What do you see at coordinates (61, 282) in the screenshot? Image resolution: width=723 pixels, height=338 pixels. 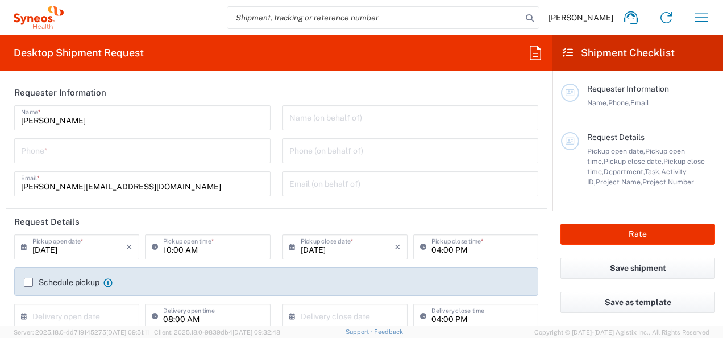 I see `label: Schedule pickup` at bounding box center [61, 282].